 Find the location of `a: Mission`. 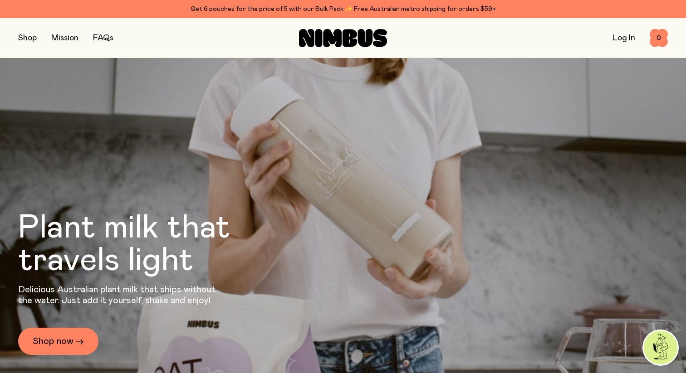

a: Mission is located at coordinates (65, 38).